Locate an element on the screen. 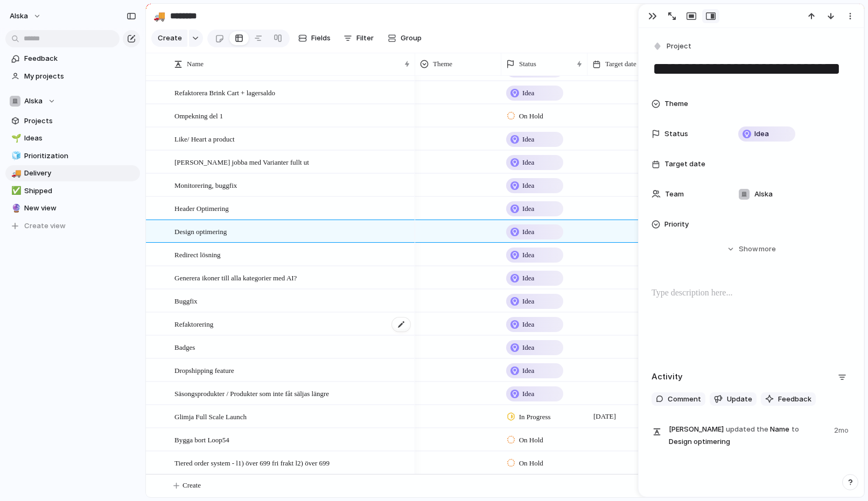 The height and width of the screenshot is (501, 868). span: Project is located at coordinates (679, 47).